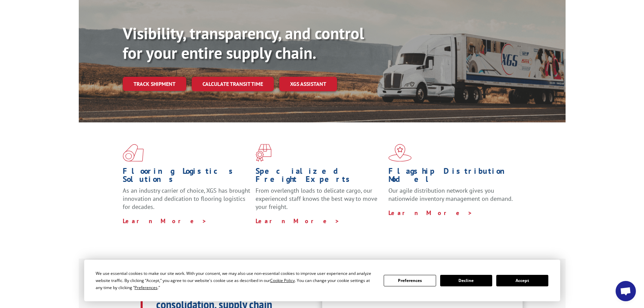  What do you see at coordinates (453, 177) in the screenshot?
I see `h1: Flagship Distribution Model` at bounding box center [453, 177].